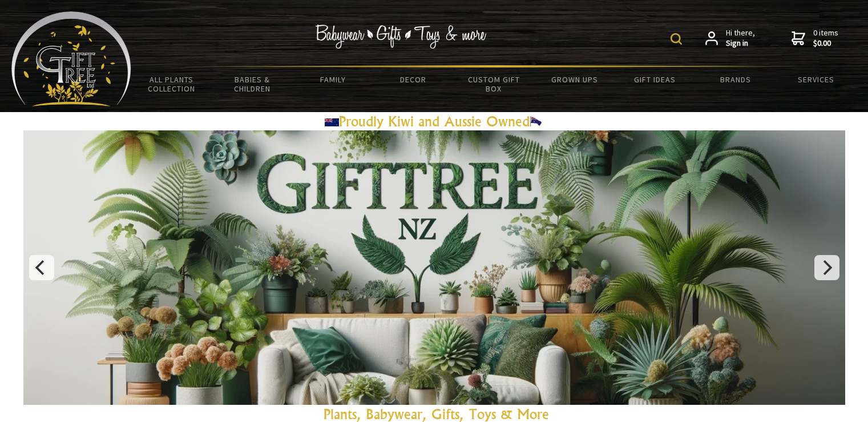 Image resolution: width=868 pixels, height=422 pixels. What do you see at coordinates (655, 80) in the screenshot?
I see `a: Gift Ideas` at bounding box center [655, 80].